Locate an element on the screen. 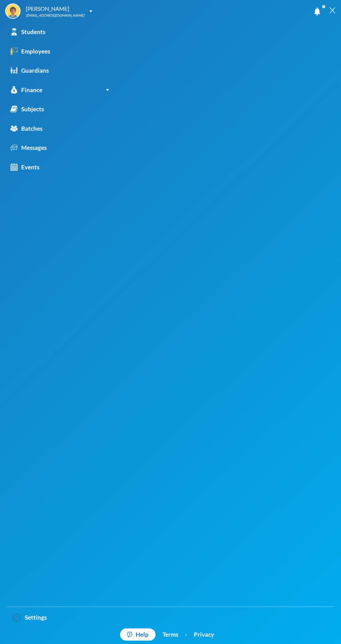  div: Employees is located at coordinates (31, 51).